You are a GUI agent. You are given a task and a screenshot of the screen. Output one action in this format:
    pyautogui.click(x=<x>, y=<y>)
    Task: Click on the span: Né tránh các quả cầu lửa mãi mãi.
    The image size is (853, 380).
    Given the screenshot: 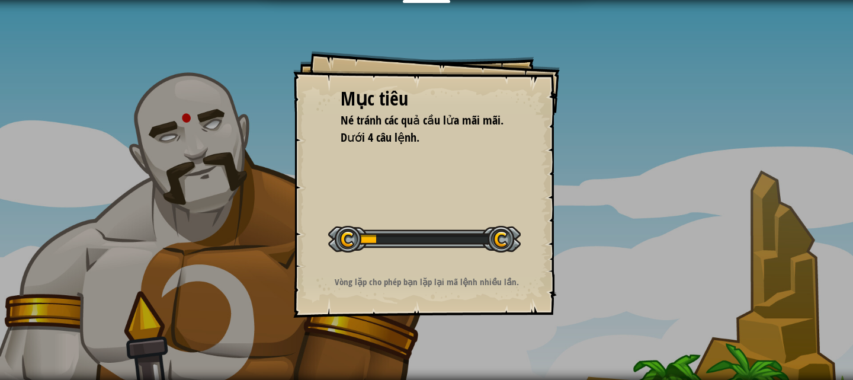 What is the action you would take?
    pyautogui.click(x=422, y=120)
    